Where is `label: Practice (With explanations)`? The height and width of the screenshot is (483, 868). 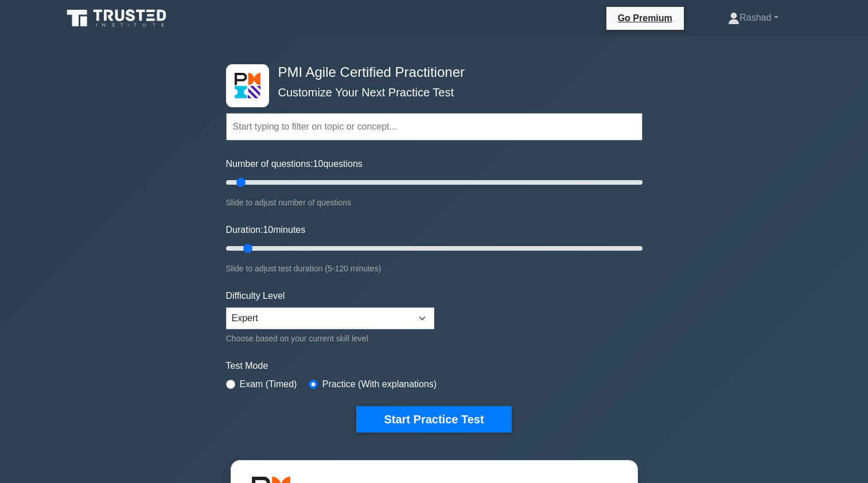
label: Practice (With explanations) is located at coordinates (379, 384).